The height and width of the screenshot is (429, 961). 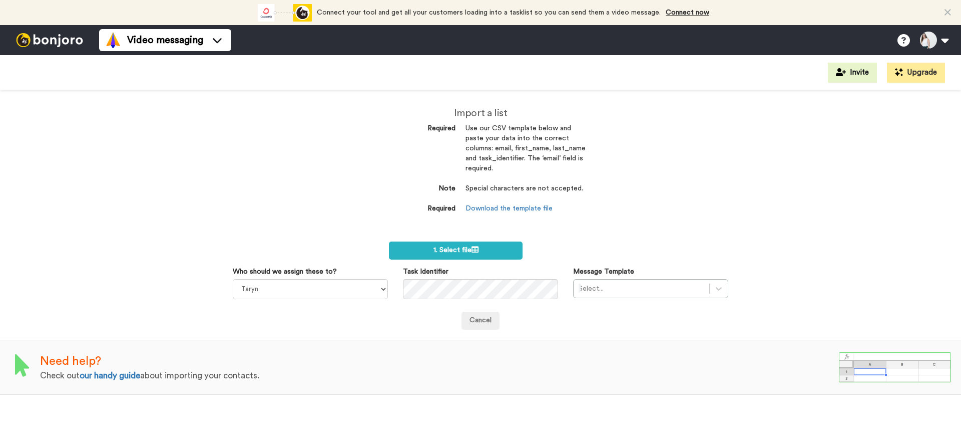 I want to click on dt: Note, so click(x=416, y=189).